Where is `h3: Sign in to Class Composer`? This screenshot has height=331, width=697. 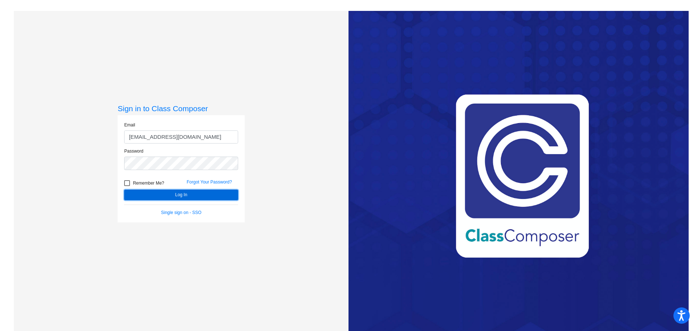
h3: Sign in to Class Composer is located at coordinates (181, 108).